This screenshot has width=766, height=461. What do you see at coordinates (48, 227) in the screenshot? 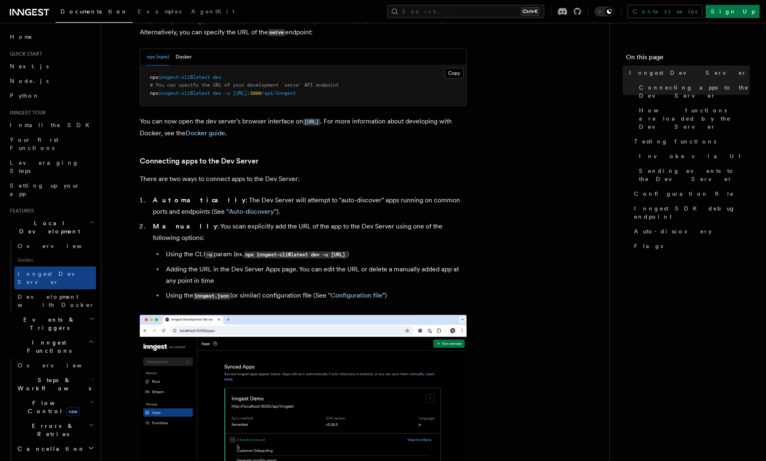
I see `span: Local Development` at bounding box center [48, 227].